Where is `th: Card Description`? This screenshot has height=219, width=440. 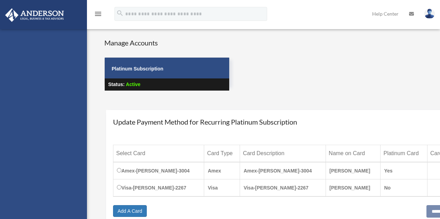 th: Card Description is located at coordinates (283, 154).